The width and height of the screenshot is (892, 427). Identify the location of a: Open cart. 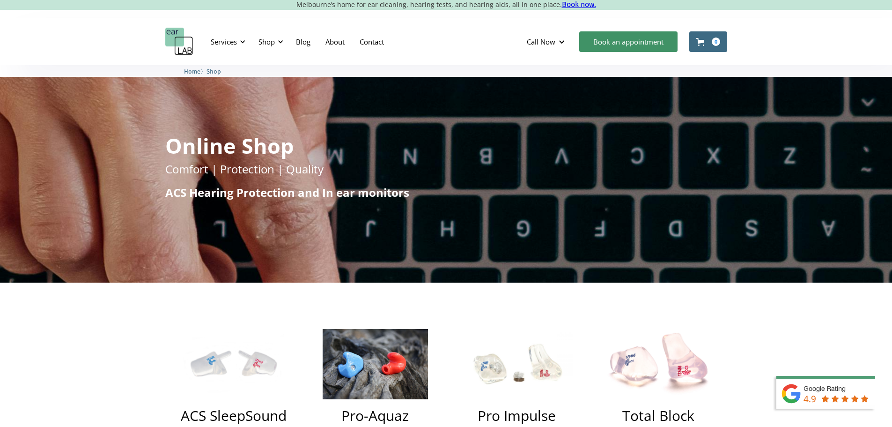
(708, 42).